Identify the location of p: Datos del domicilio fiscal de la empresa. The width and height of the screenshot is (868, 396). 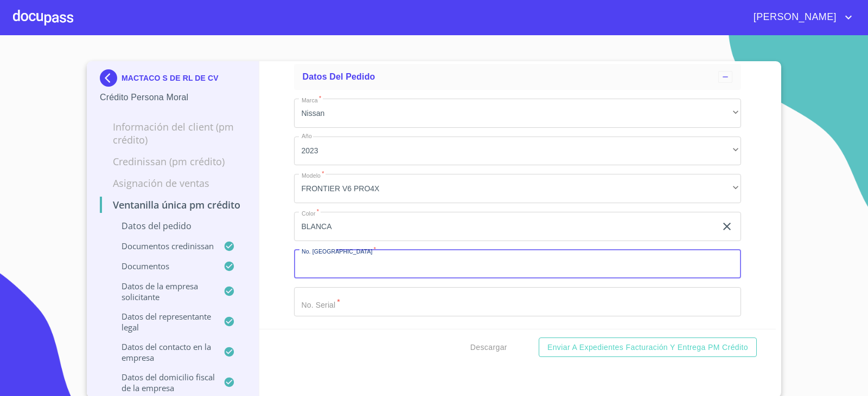
(161, 383).